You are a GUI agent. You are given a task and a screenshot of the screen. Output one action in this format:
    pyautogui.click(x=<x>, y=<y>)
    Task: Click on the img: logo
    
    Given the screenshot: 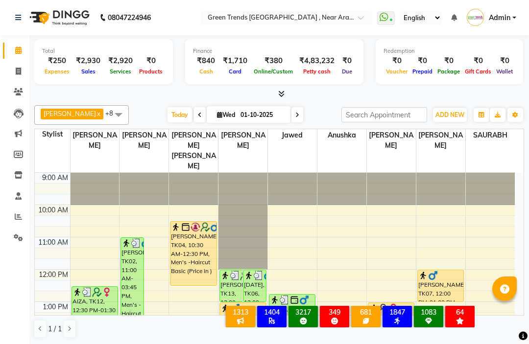 What is the action you would take?
    pyautogui.click(x=58, y=18)
    